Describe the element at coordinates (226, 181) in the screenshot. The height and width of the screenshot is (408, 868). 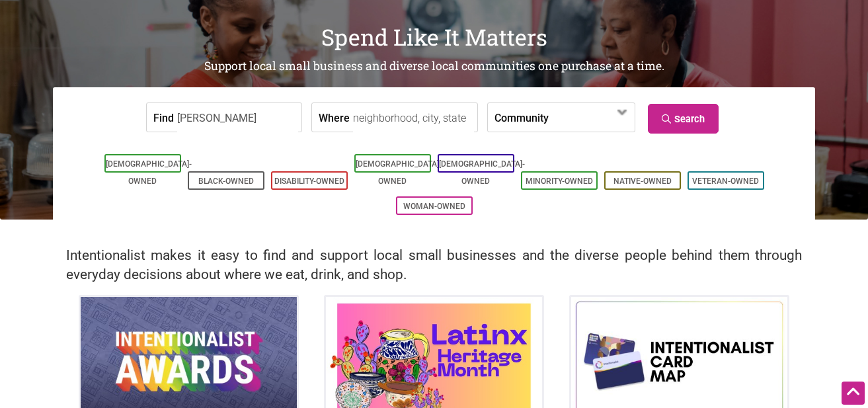
I see `a: Black-Owned` at that location.